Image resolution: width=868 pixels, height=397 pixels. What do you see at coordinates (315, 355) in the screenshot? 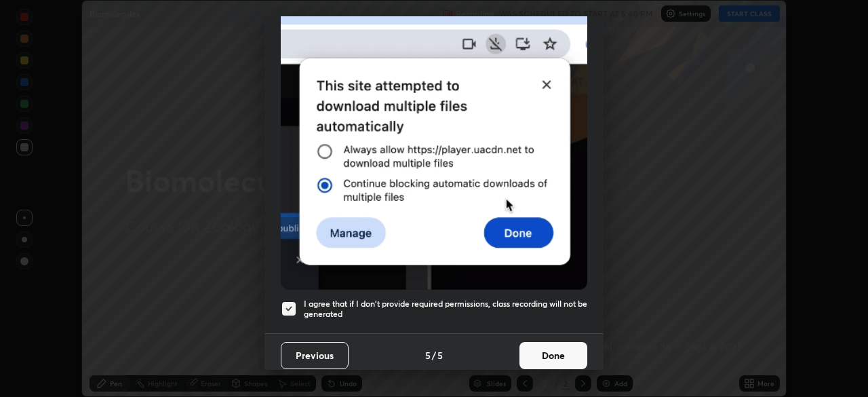
I see `button: Previous` at bounding box center [315, 355].